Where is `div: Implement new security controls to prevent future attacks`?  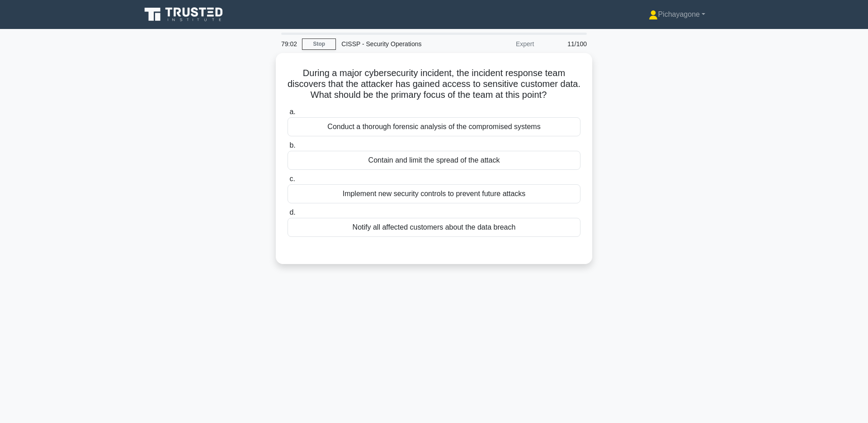 div: Implement new security controls to prevent future attacks is located at coordinates (434, 194).